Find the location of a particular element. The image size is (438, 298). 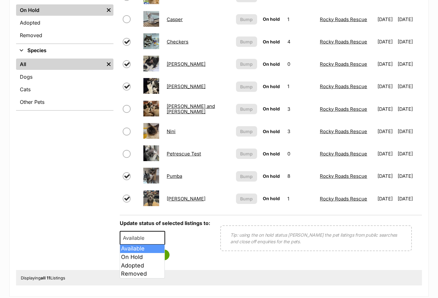

li: Removed is located at coordinates (142, 274).